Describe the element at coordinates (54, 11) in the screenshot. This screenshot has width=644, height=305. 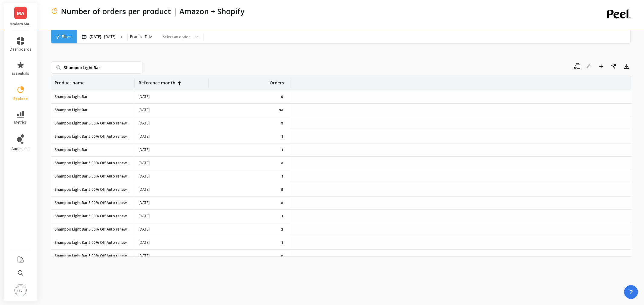
I see `img: header icon` at that location.